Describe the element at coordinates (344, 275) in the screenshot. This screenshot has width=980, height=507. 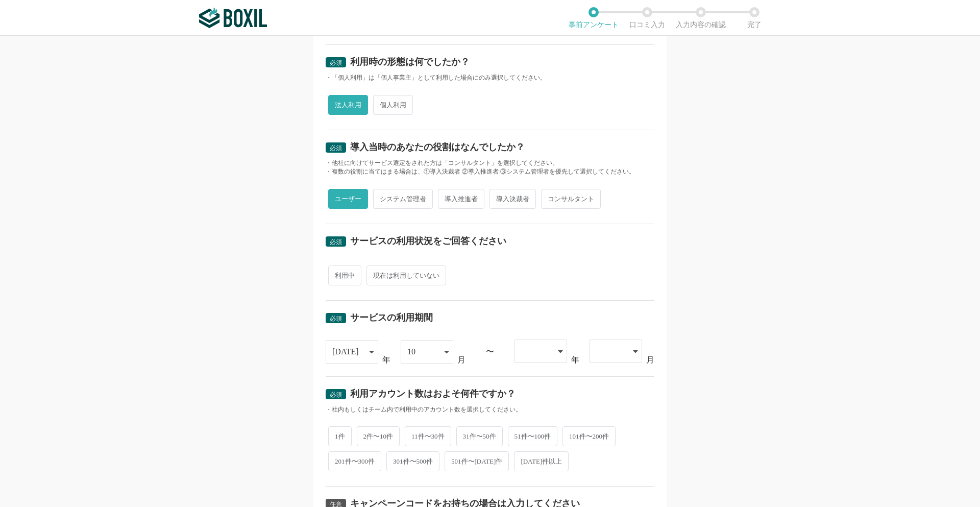
I see `span: 利用中` at that location.